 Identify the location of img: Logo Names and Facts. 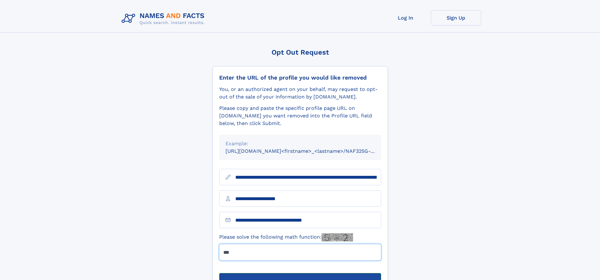
(165, 19).